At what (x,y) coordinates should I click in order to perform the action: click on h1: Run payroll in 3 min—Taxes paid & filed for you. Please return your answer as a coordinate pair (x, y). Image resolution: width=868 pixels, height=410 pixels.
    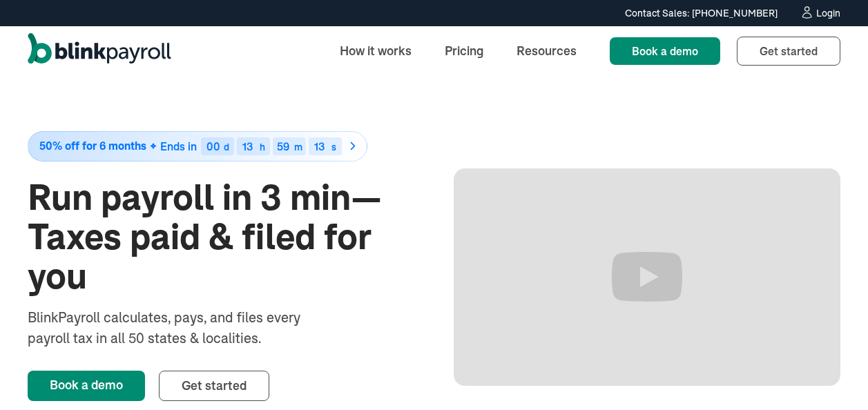
    Looking at the image, I should click on (221, 238).